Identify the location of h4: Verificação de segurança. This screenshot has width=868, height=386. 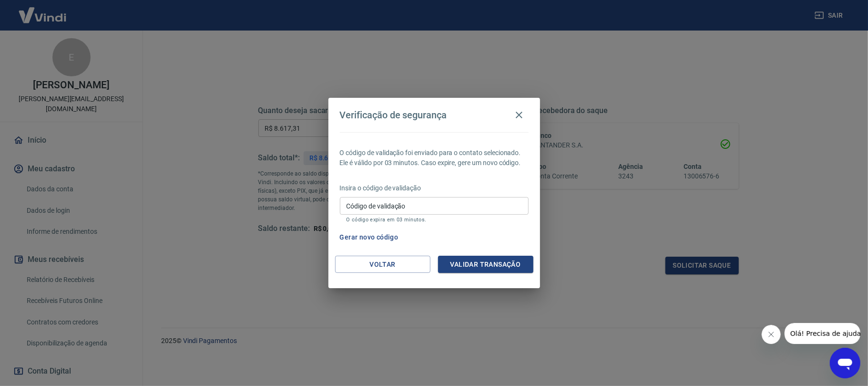
(393, 115).